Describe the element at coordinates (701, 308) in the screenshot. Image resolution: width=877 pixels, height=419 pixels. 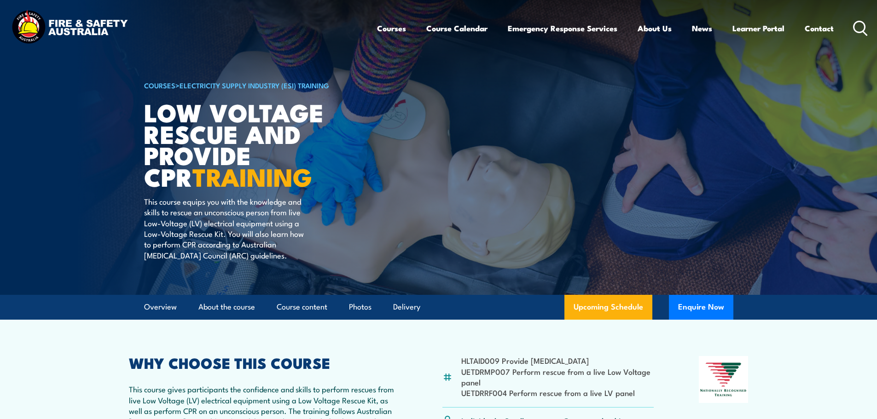
I see `button: Enquire Now` at that location.